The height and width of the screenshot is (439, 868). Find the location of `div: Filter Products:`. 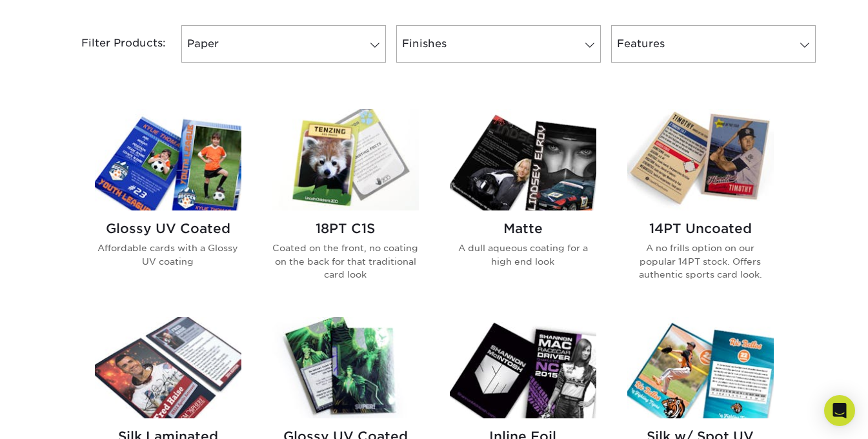

div: Filter Products: is located at coordinates (111, 44).